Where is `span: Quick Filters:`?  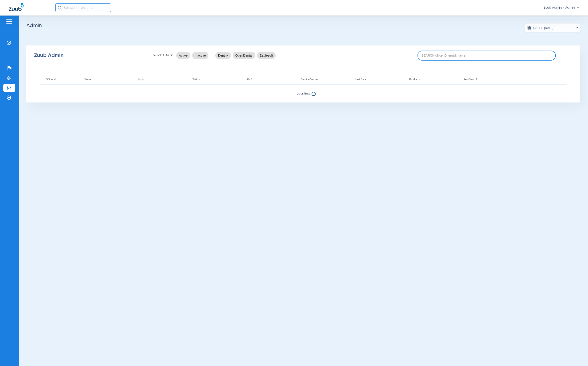 span: Quick Filters: is located at coordinates (163, 55).